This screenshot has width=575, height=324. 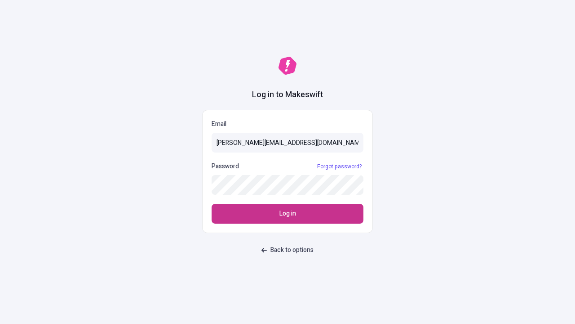 I want to click on p: Email, so click(x=288, y=124).